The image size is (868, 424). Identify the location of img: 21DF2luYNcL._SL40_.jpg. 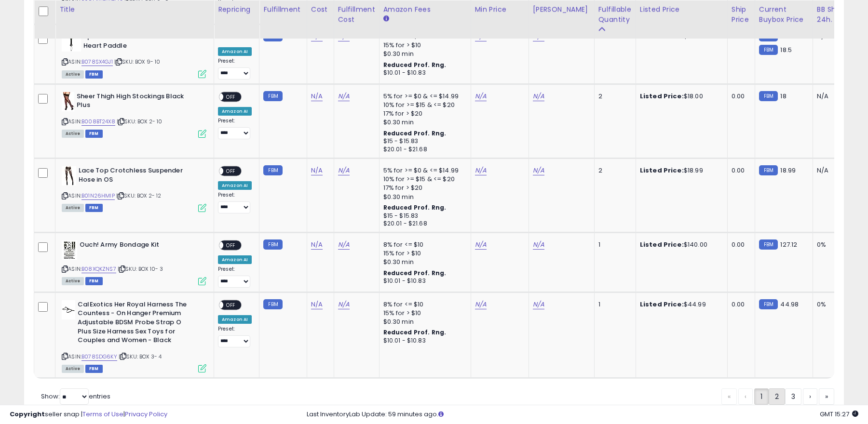
(72, 42).